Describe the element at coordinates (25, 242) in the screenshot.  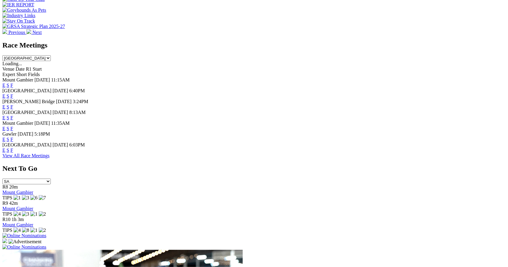
I see `img: Advertisement` at that location.